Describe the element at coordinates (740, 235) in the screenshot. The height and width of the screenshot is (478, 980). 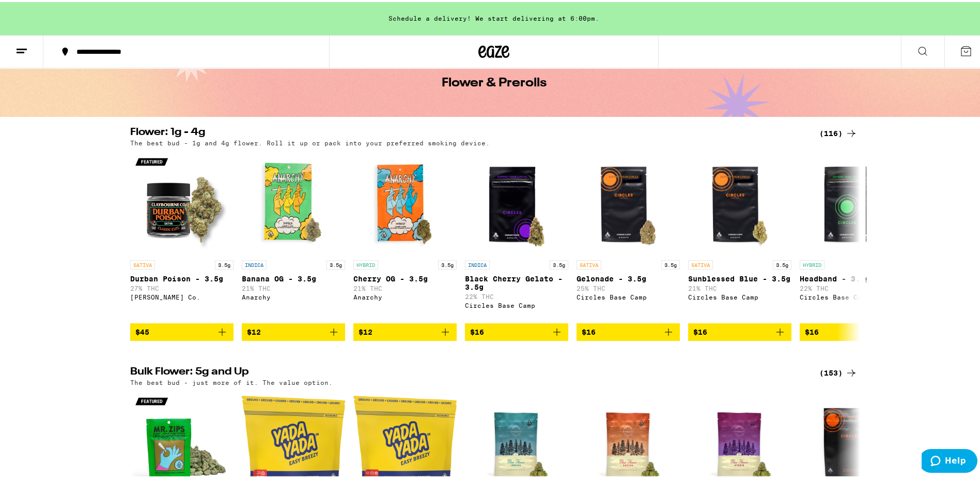
I see `a: Open page for Sunblessed Blue - 3.5g from Circles Base Camp` at that location.